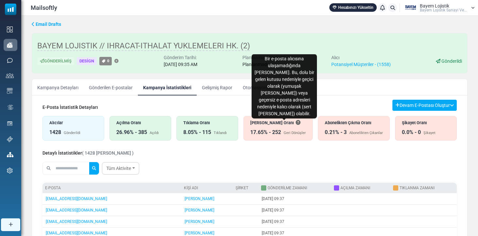 This screenshot has width=478, height=236. What do you see at coordinates (144, 46) in the screenshot?
I see `span: BAYEM LOJISTIK // IHRACAT-ITHALAT YUKLEMELERI HK. (2)` at bounding box center [144, 46].